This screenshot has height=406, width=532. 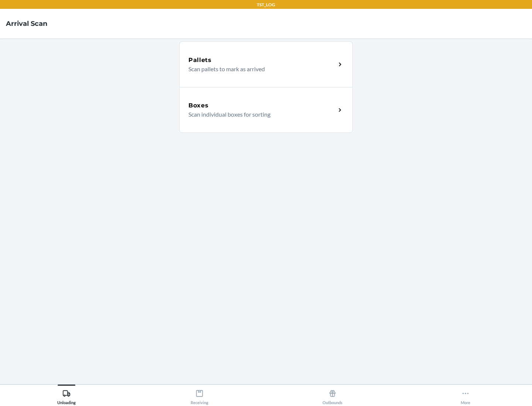 I want to click on button: Receiving, so click(x=200, y=395).